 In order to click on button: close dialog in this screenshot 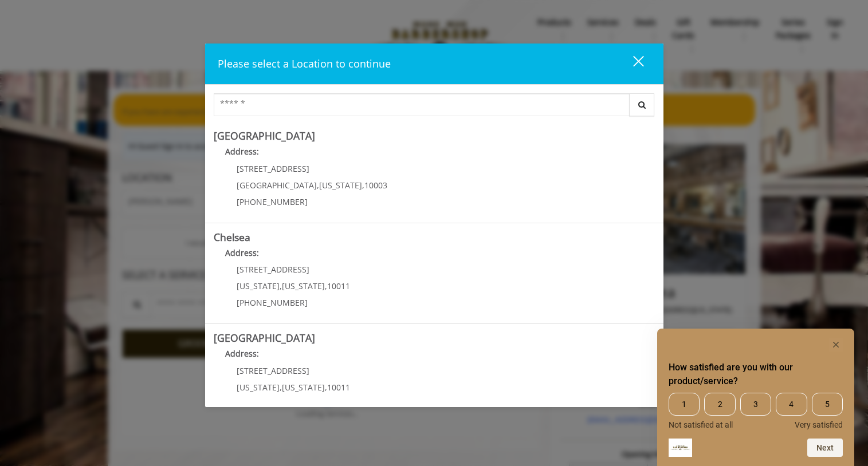, I will do `click(631, 64)`.